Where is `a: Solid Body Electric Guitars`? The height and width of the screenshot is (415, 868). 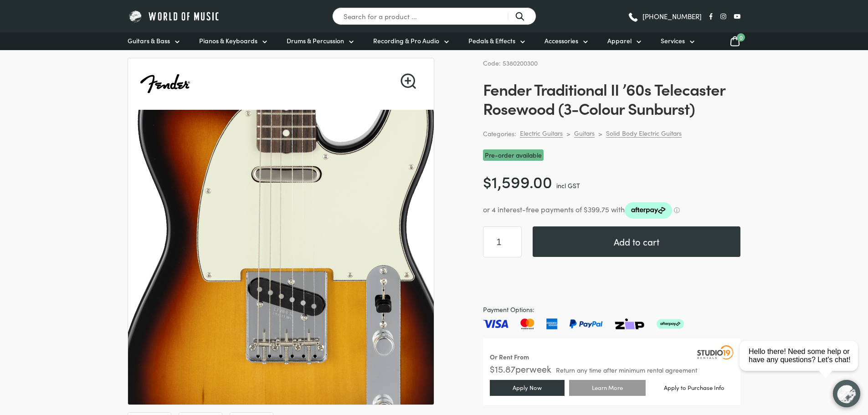 a: Solid Body Electric Guitars is located at coordinates (644, 133).